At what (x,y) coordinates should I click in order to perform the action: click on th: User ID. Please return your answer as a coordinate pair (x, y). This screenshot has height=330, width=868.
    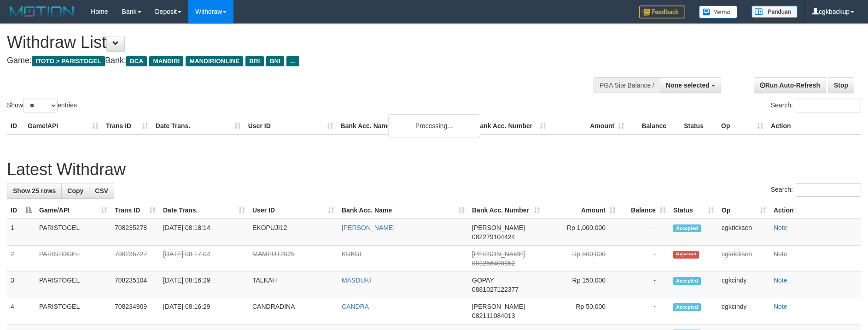
    Looking at the image, I should click on (291, 126).